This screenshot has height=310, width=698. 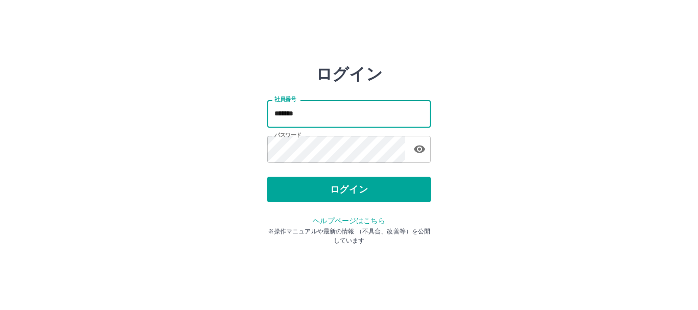 I want to click on h2: ログイン, so click(x=349, y=74).